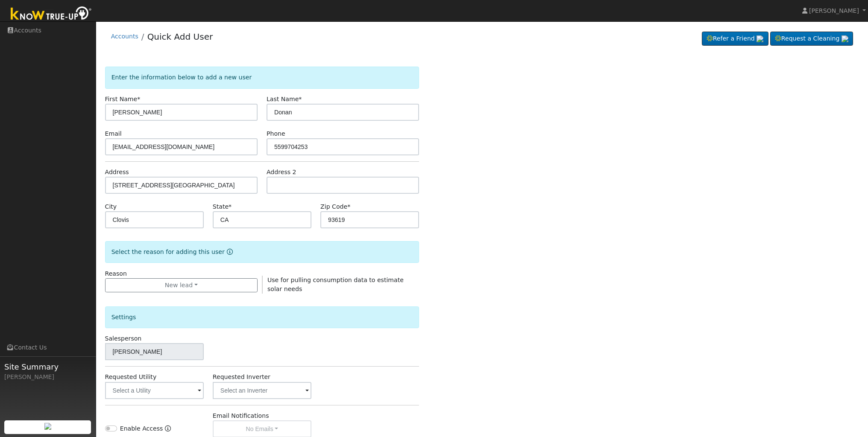 The height and width of the screenshot is (437, 868). I want to click on input: Select an Inverter, so click(262, 390).